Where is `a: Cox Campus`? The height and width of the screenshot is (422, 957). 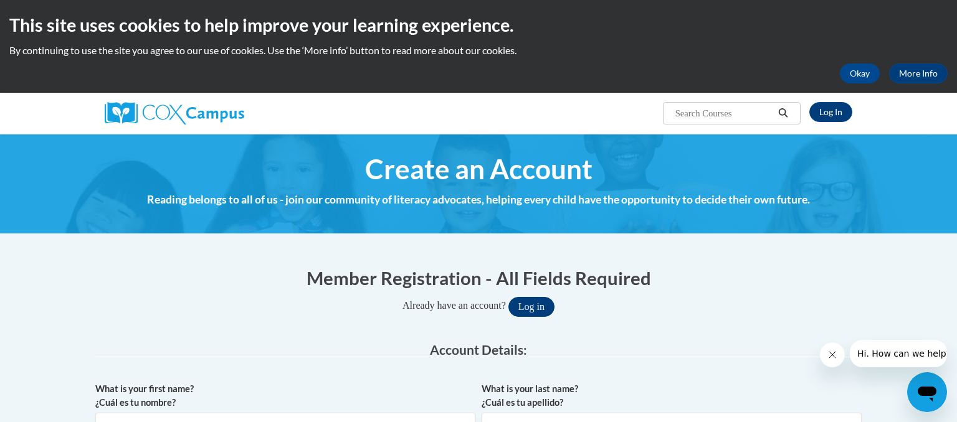 a: Cox Campus is located at coordinates (174, 113).